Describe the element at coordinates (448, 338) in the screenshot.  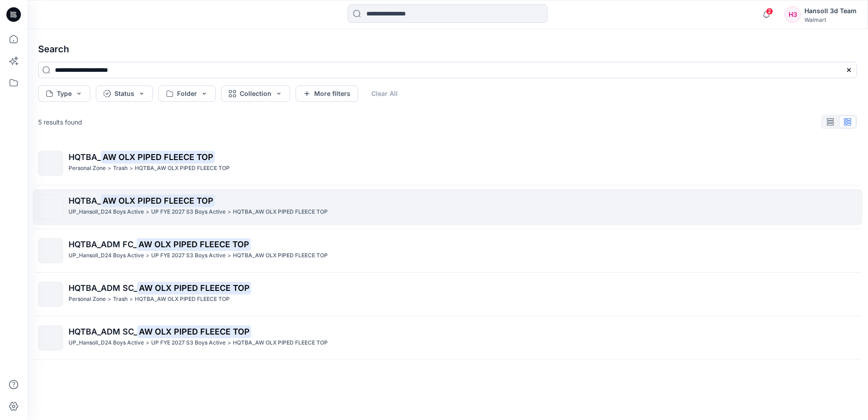
I see `a: HQTBA_ADM SC_AW OLX PIPED FLEECE TOPUP_Hansoll_D24 Boys Active>UP FYE 2027 S3 Boys Active>HQTBA_A...` at that location.